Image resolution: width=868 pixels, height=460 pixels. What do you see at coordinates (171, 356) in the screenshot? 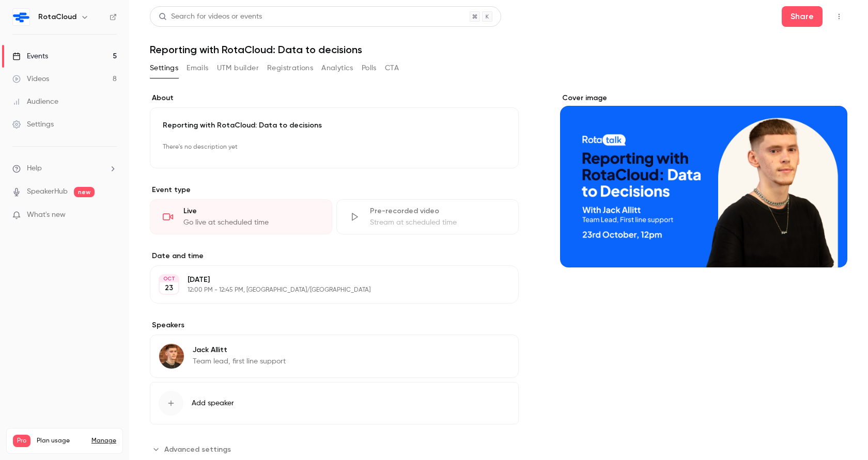
I see `img: Jack Allitt` at bounding box center [171, 356].